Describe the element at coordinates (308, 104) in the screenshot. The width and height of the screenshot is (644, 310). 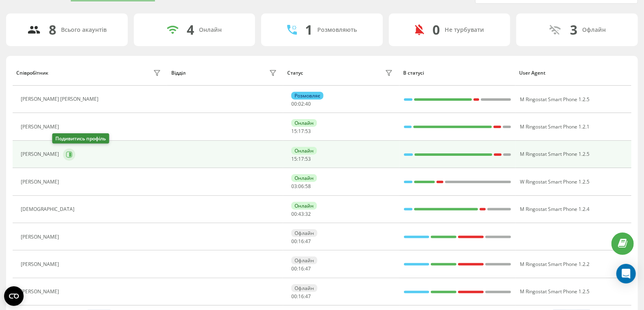
I see `span: 40` at that location.